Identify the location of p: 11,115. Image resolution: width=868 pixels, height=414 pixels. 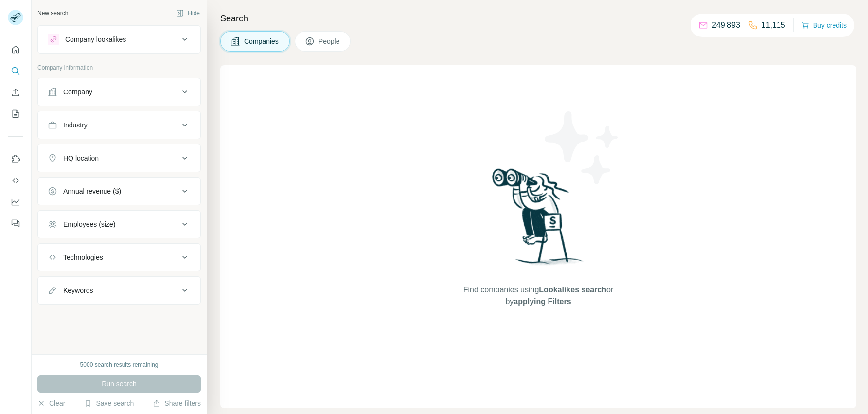
(773, 25).